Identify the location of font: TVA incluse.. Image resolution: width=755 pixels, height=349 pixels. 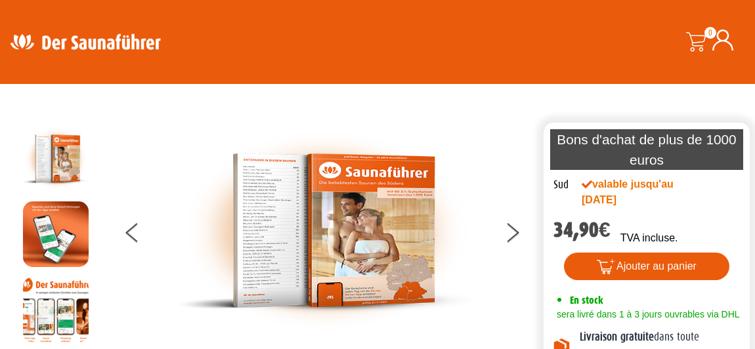
(649, 238).